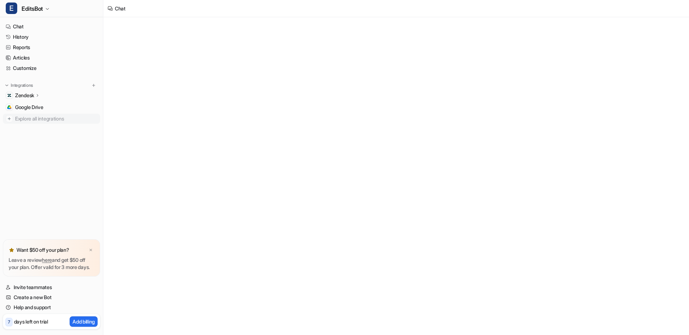 This screenshot has width=689, height=335. What do you see at coordinates (51, 297) in the screenshot?
I see `a: Create a new Bot` at bounding box center [51, 297].